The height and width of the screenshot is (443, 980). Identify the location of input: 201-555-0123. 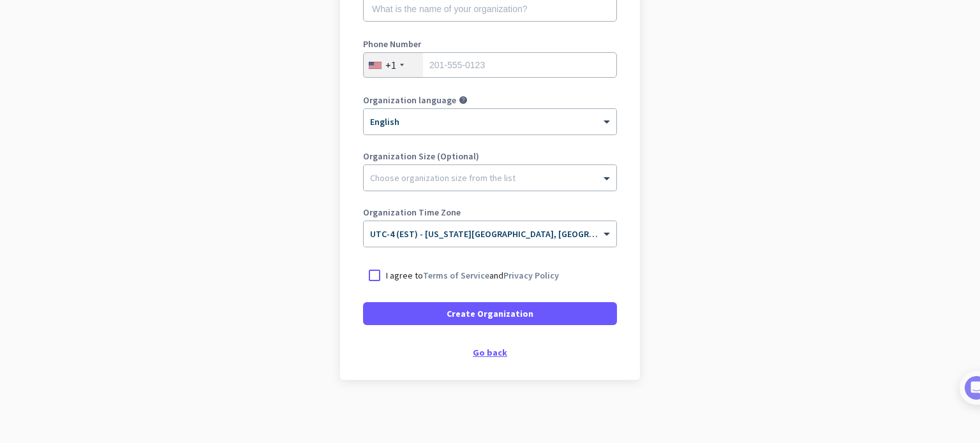
(490, 65).